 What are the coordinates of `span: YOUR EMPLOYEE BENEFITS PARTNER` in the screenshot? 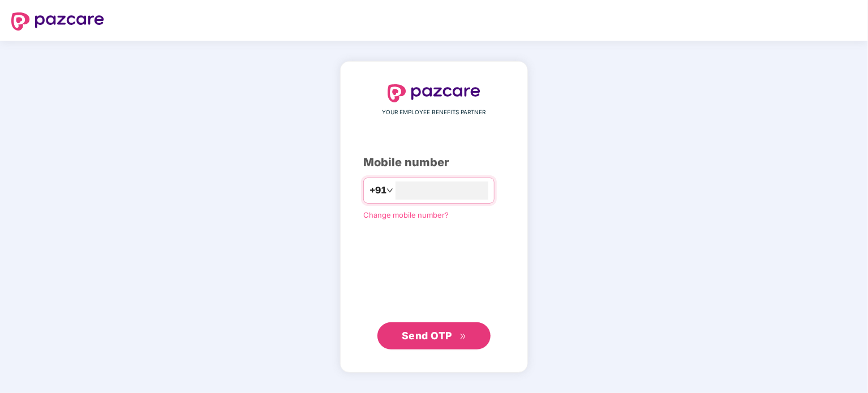 It's located at (434, 113).